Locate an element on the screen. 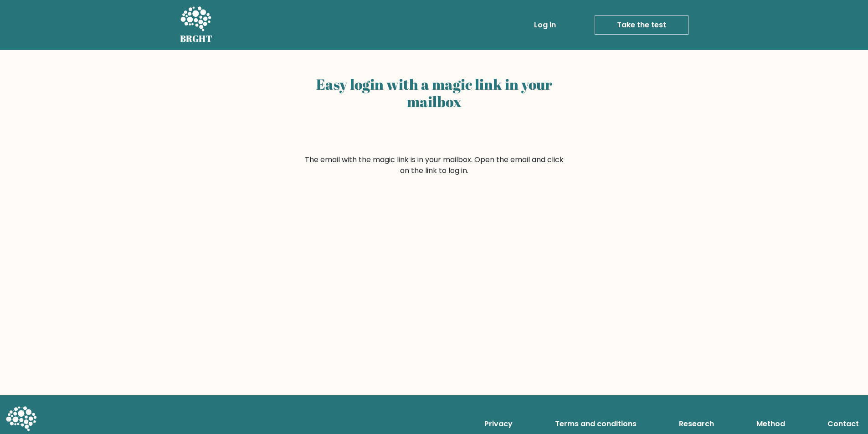 The height and width of the screenshot is (434, 868). a: Research is located at coordinates (696, 424).